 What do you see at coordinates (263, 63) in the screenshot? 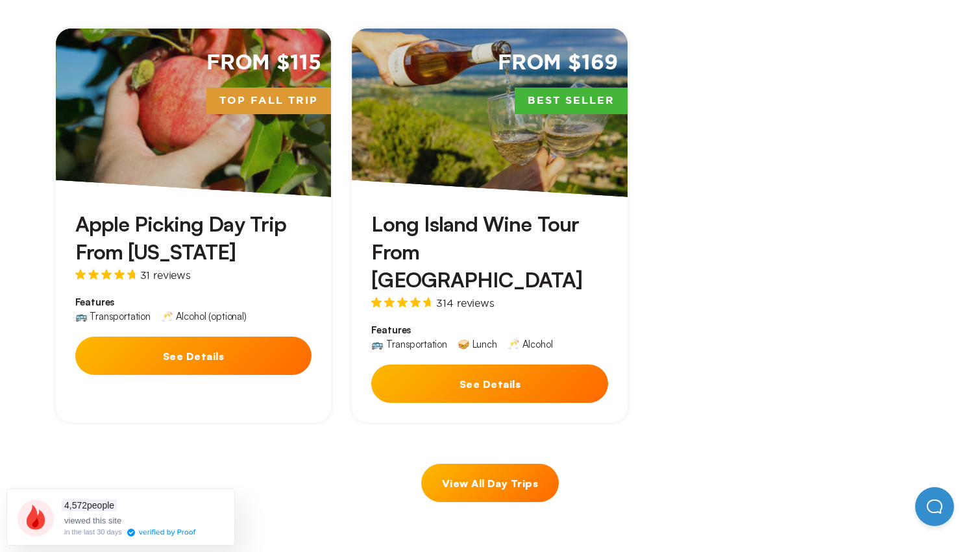
I see `span: From $115` at bounding box center [263, 63].